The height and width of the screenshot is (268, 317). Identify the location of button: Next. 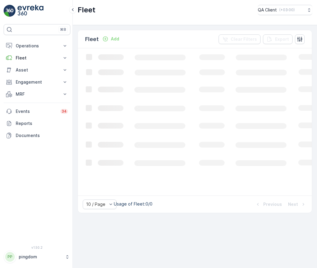
(297, 204).